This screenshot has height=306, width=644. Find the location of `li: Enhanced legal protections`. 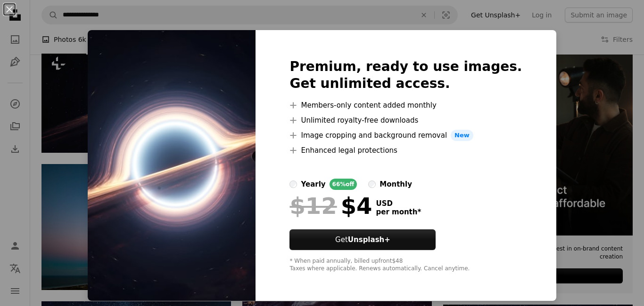

li: Enhanced legal protections is located at coordinates (405, 151).